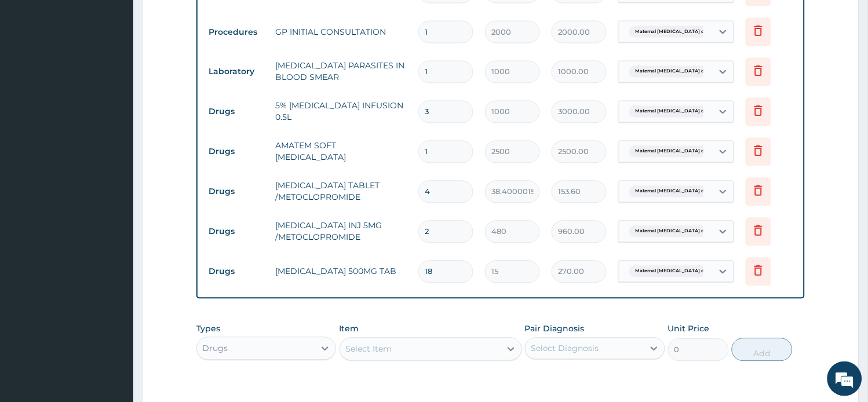 This screenshot has height=402, width=868. Describe the element at coordinates (554, 329) in the screenshot. I see `label: Pair Diagnosis` at that location.